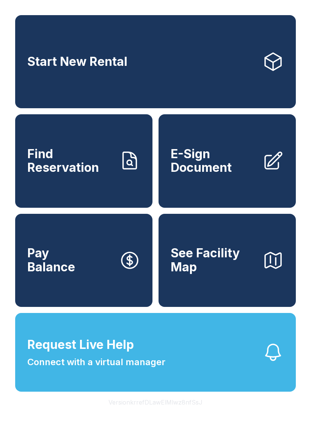 The height and width of the screenshot is (428, 311). I want to click on span: See Facility Map, so click(213, 260).